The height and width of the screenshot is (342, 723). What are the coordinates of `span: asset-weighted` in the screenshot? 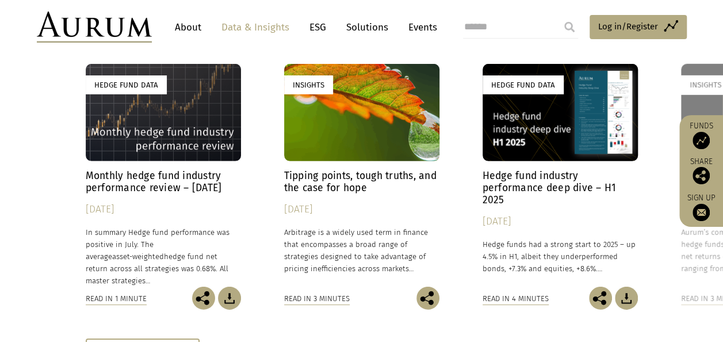 It's located at (138, 256).